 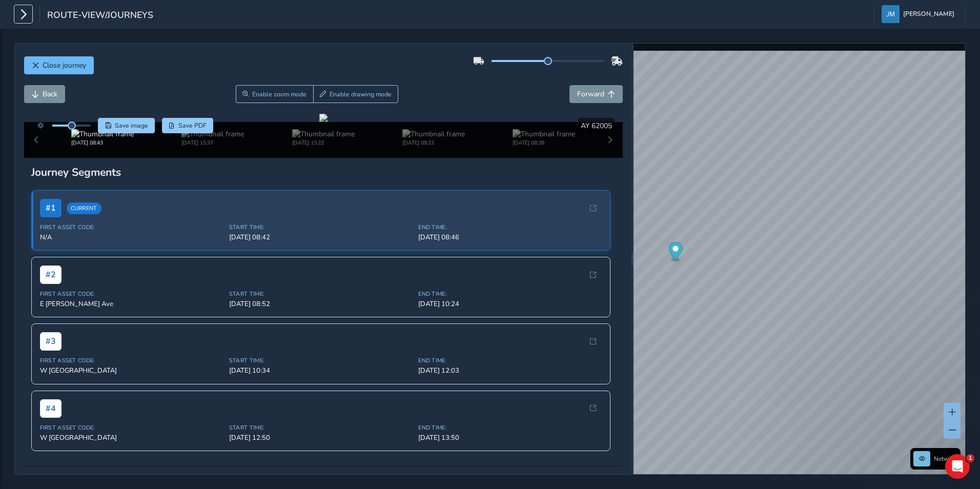 What do you see at coordinates (100, 15) in the screenshot?
I see `span: route-view/journeys` at bounding box center [100, 15].